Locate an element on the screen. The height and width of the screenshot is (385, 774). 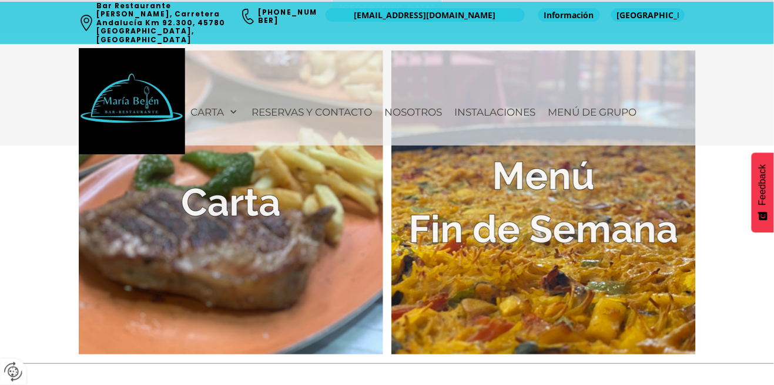
span: Feedback is located at coordinates (763, 185).